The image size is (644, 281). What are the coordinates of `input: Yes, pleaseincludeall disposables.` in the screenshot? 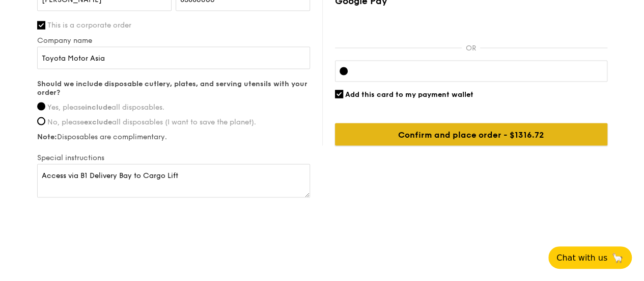 It's located at (41, 106).